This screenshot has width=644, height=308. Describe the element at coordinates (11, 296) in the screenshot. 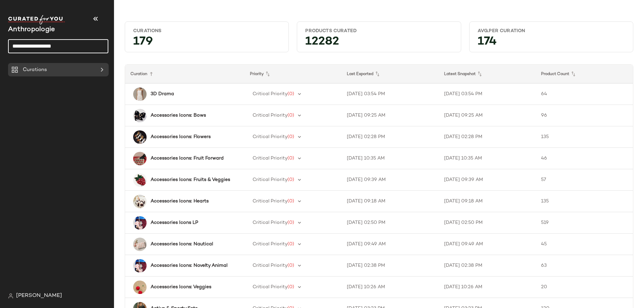

I see `img: svg%3e` at that location.